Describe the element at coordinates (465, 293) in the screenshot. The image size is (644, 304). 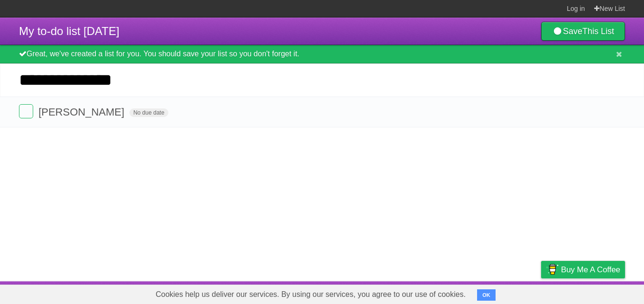
I see `a: Developers` at that location.